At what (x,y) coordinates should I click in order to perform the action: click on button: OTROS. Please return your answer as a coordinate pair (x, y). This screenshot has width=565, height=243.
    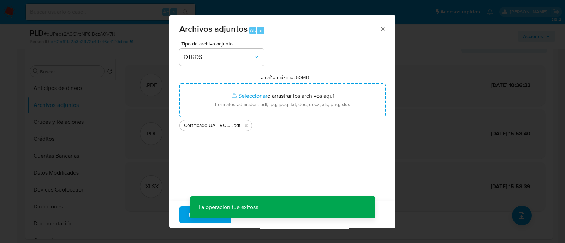
    Looking at the image, I should click on (222, 57).